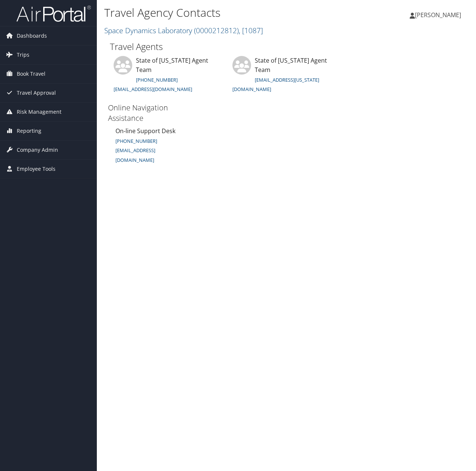 The image size is (476, 471). I want to click on span: Trips, so click(23, 55).